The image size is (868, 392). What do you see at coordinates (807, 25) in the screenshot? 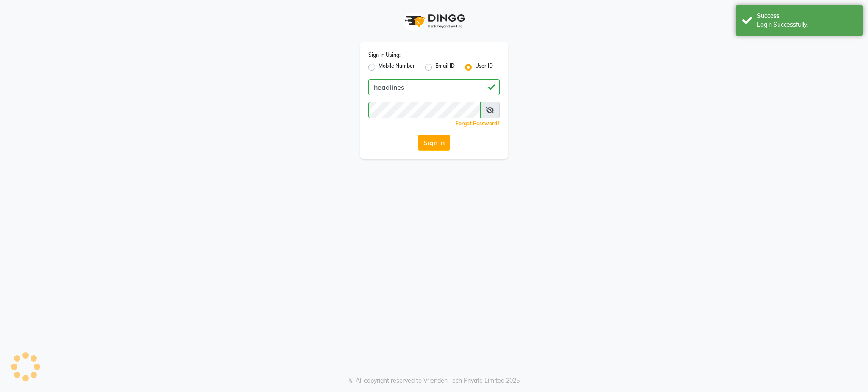
I see `div: Login Successfully.` at bounding box center [807, 25].